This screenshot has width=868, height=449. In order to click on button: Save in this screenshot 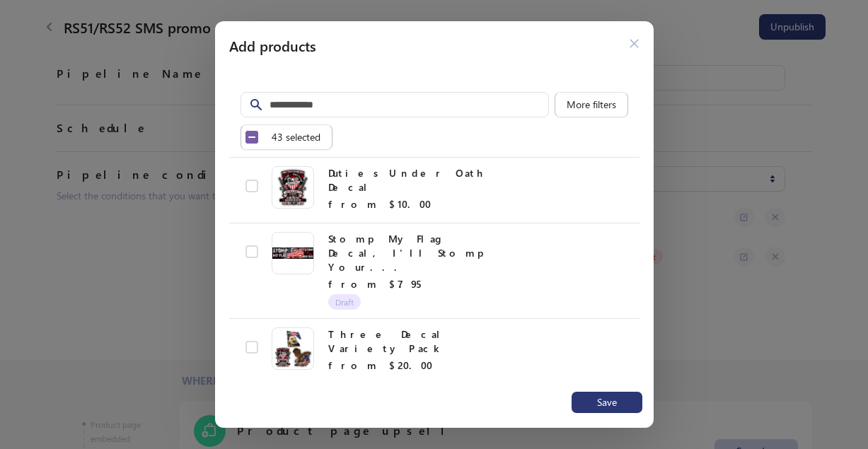, I will do `click(607, 402)`.